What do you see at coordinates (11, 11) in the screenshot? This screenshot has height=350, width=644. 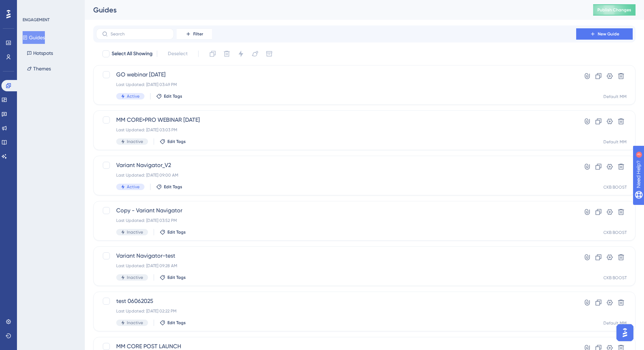 I see `button: Open AI Assistant Launcher` at bounding box center [11, 11].